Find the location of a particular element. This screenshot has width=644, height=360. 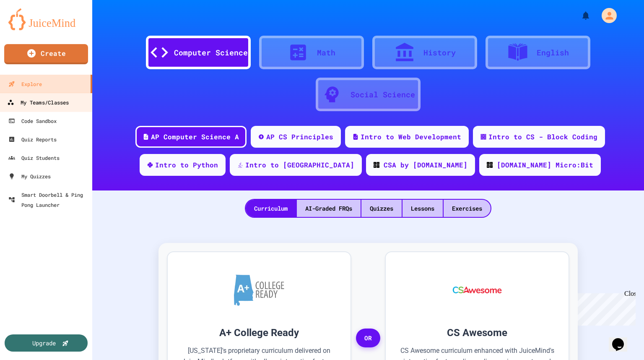

img: logo-orange.svg is located at coordinates (46, 19).